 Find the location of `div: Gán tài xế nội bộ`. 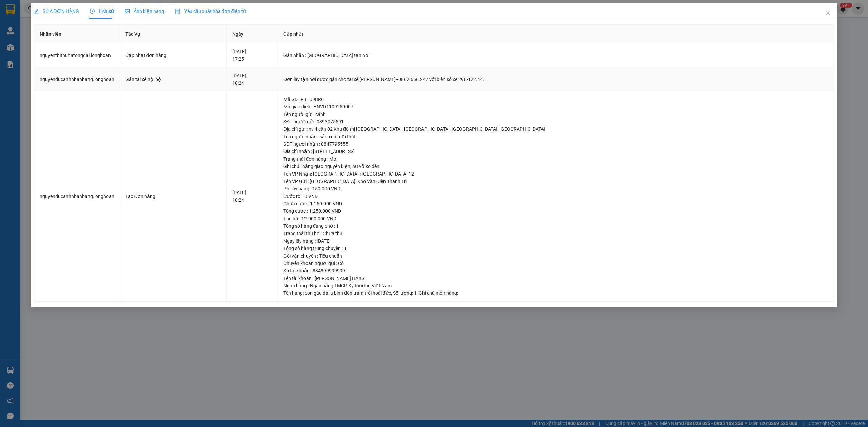

div: Gán tài xế nội bộ is located at coordinates (174, 79).